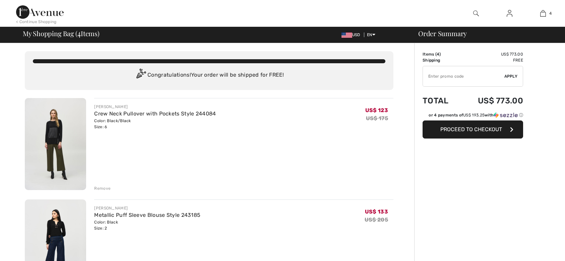 The image size is (565, 261). I want to click on s: US$ 205, so click(376, 220).